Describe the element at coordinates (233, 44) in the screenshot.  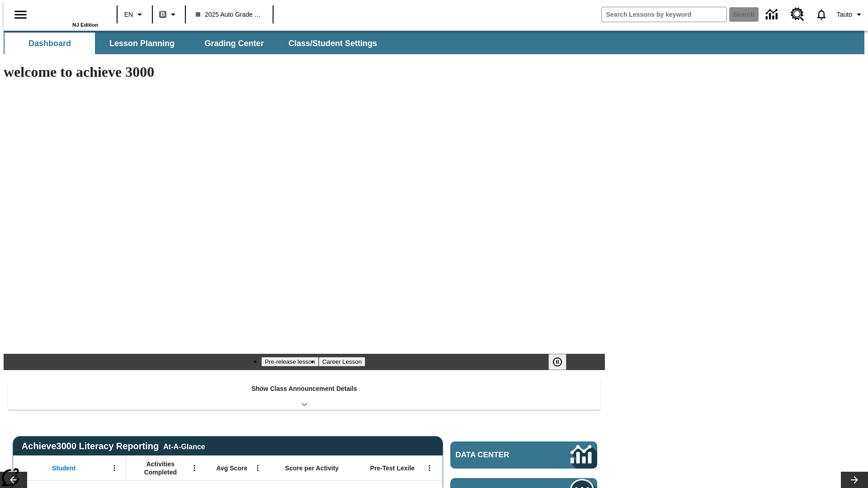
I see `span: Grading Center` at that location.